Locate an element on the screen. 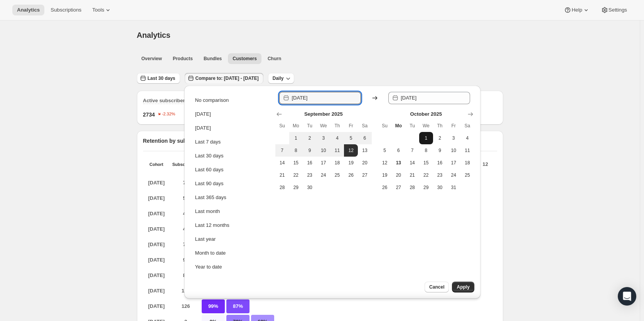  button: Wednesday October 8 2025 is located at coordinates (426, 151).